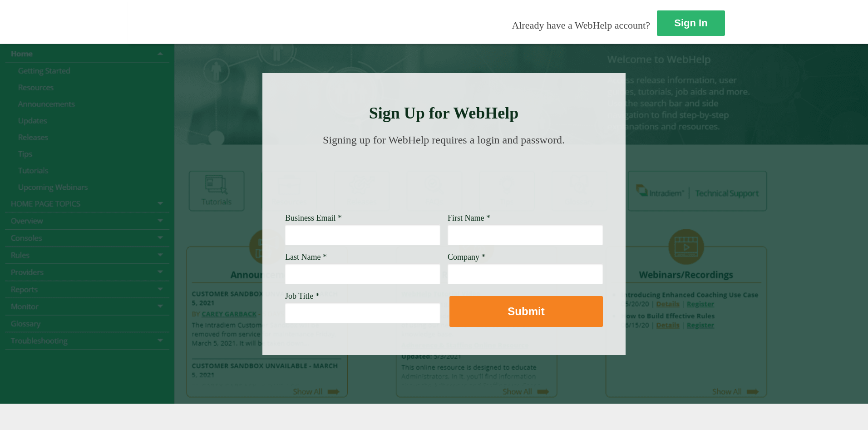 The height and width of the screenshot is (430, 868). I want to click on strong: Sign Up for WebHelp, so click(444, 113).